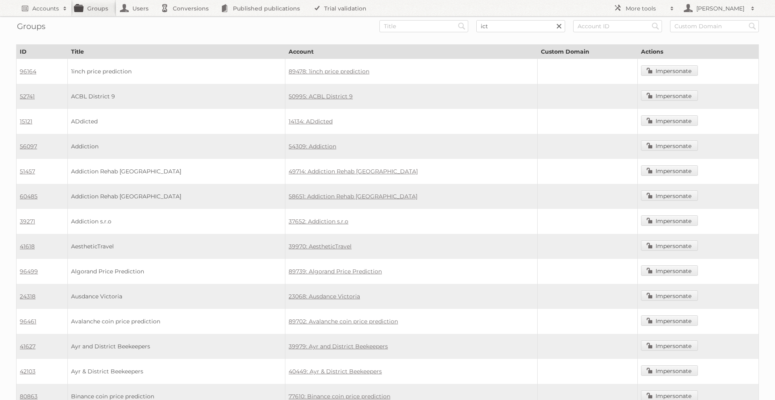 The image size is (775, 400). What do you see at coordinates (28, 322) in the screenshot?
I see `a: 96461` at bounding box center [28, 322].